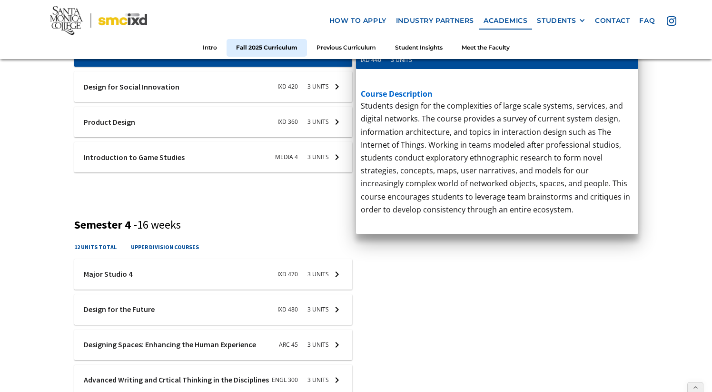 The image size is (712, 392). Describe the element at coordinates (165, 247) in the screenshot. I see `h4: upper division courses` at that location.